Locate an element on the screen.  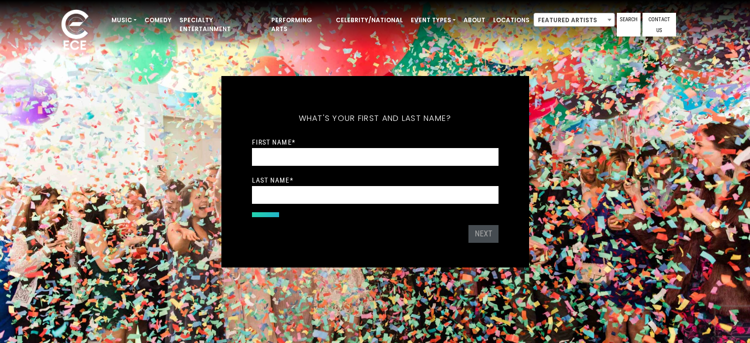
label: First Name is located at coordinates (274, 142).